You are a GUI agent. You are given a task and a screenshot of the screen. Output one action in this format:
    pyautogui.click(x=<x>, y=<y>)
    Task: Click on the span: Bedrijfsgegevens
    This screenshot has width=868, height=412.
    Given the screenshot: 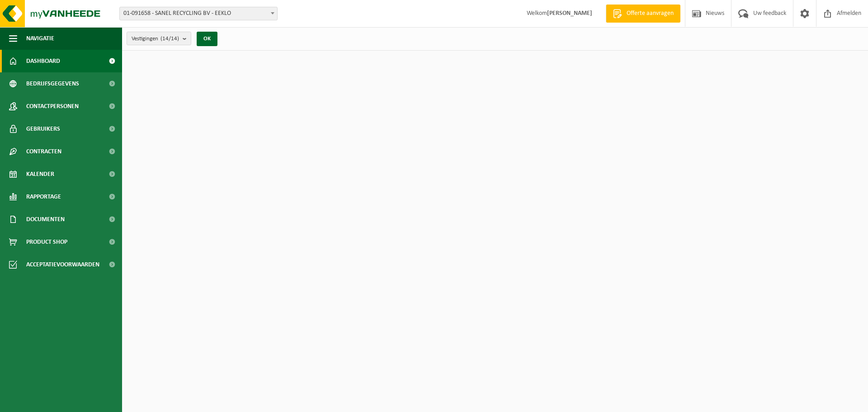 What is the action you would take?
    pyautogui.click(x=52, y=84)
    